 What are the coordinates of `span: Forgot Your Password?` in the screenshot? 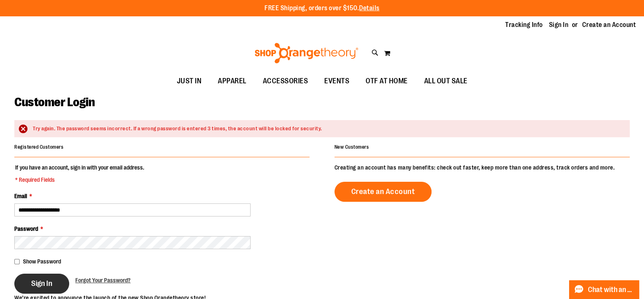 It's located at (102, 280).